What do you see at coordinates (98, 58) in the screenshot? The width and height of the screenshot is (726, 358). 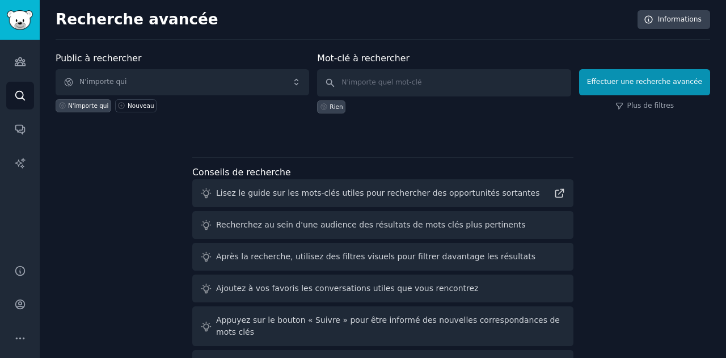 I see `font: Public à rechercher` at bounding box center [98, 58].